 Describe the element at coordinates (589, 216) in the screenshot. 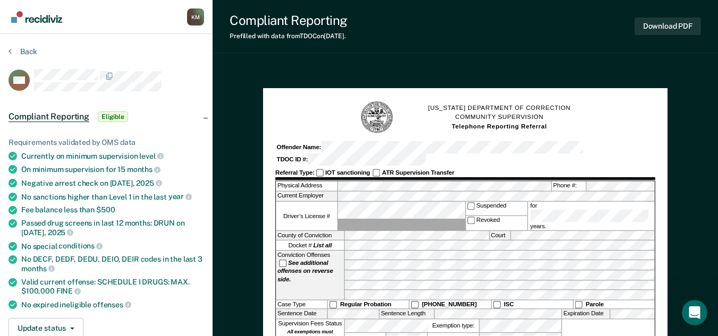

I see `input: for years.` at that location.